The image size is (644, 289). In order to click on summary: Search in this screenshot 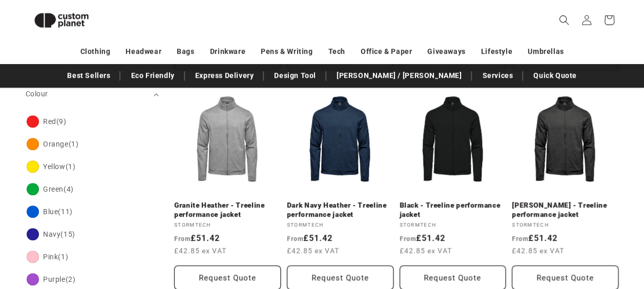, I will do `click(564, 20)`.